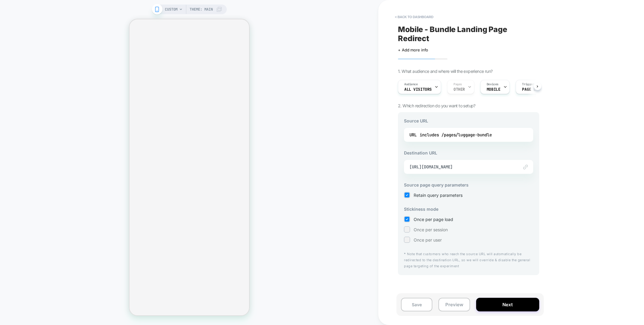 This screenshot has height=325, width=644. I want to click on span: 1. What audience and where will the experience run?, so click(445, 71).